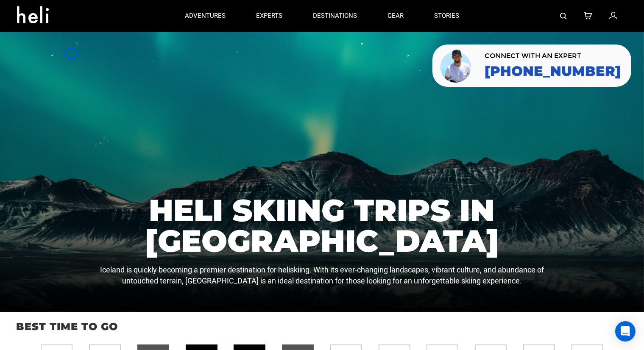  I want to click on p: experts, so click(269, 16).